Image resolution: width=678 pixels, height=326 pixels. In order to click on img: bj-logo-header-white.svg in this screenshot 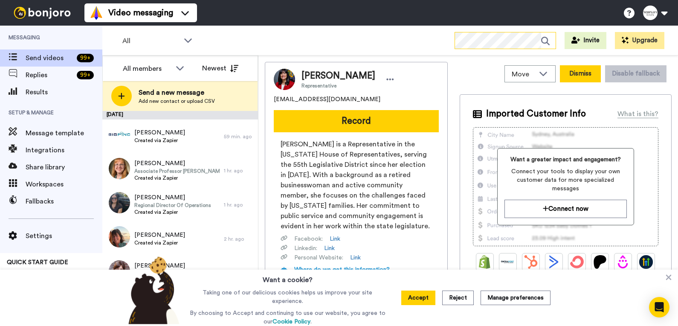, I will do `click(42, 13)`.